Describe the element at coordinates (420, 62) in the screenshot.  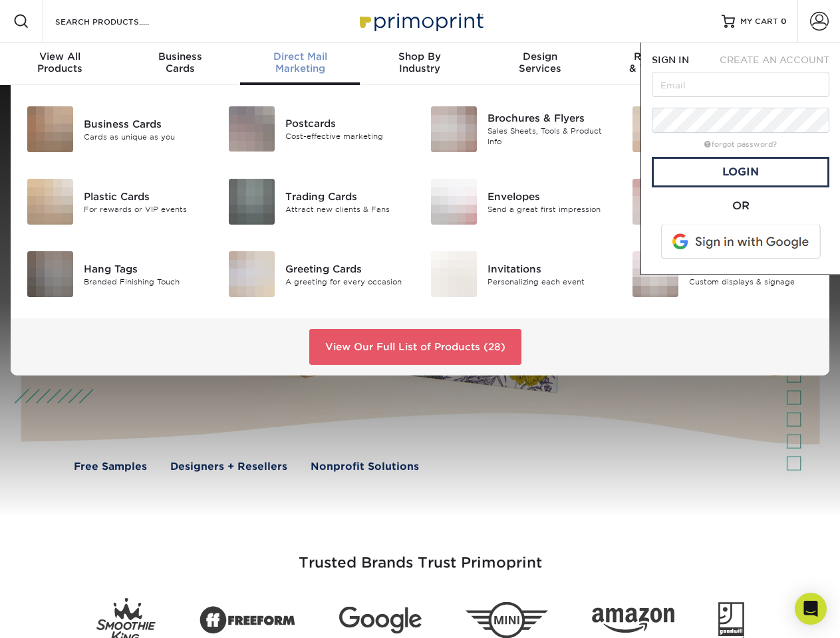
I see `div: Industry` at that location.